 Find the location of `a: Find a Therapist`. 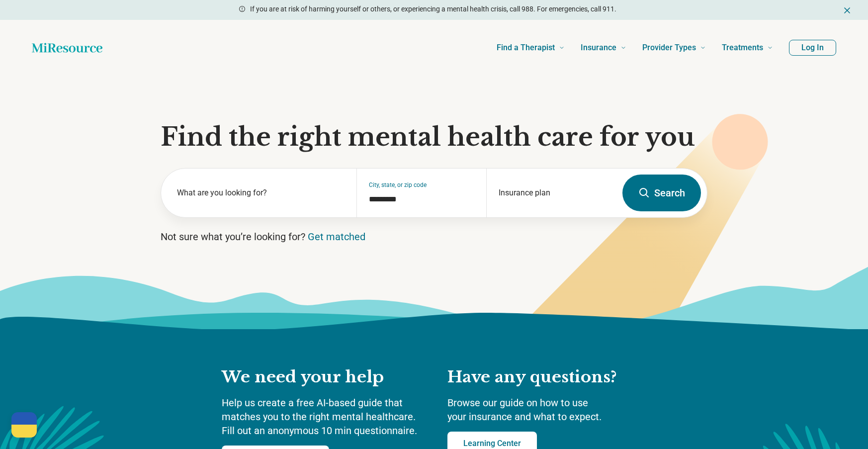

a: Find a Therapist is located at coordinates (531, 48).